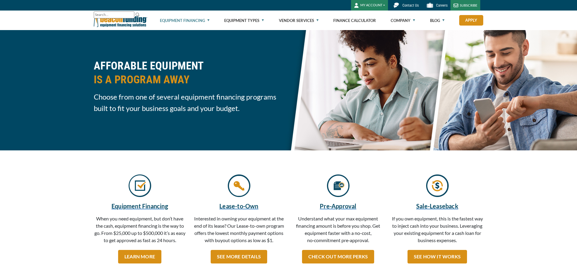 This screenshot has height=274, width=577. What do you see at coordinates (239, 206) in the screenshot?
I see `a: Lease-to-Own` at bounding box center [239, 206].